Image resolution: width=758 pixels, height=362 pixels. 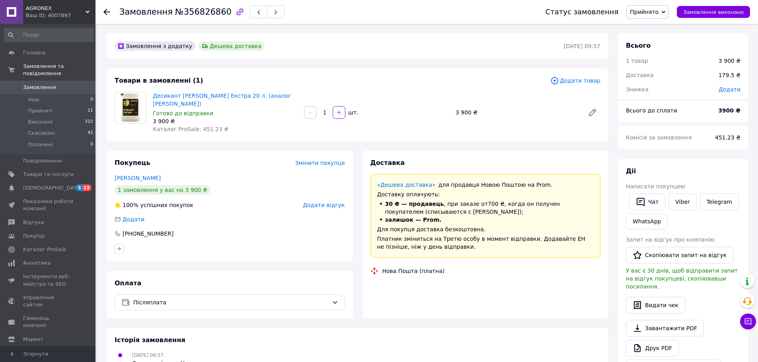 I want to click on span: Інструменти веб-майстра та SEO, so click(x=48, y=280).